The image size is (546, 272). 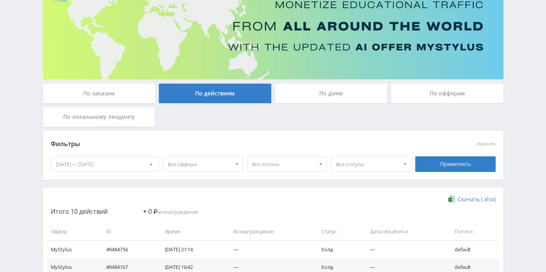 What do you see at coordinates (73, 249) in the screenshot?
I see `td: MyStylus` at bounding box center [73, 249].